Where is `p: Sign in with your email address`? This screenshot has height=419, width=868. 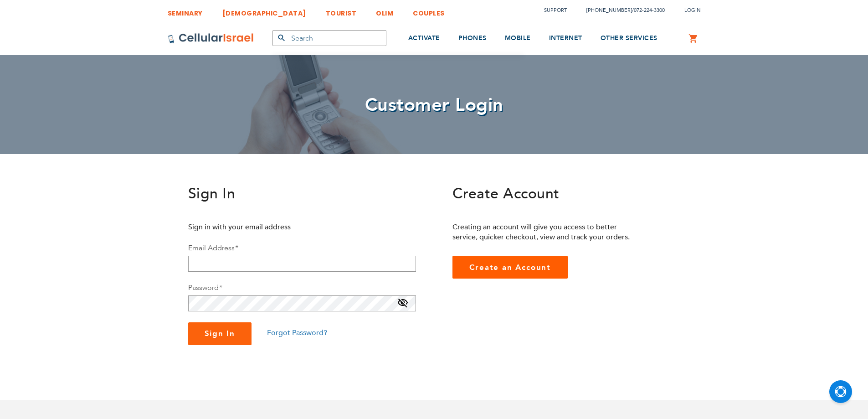 p: Sign in with your email address is located at coordinates (281, 227).